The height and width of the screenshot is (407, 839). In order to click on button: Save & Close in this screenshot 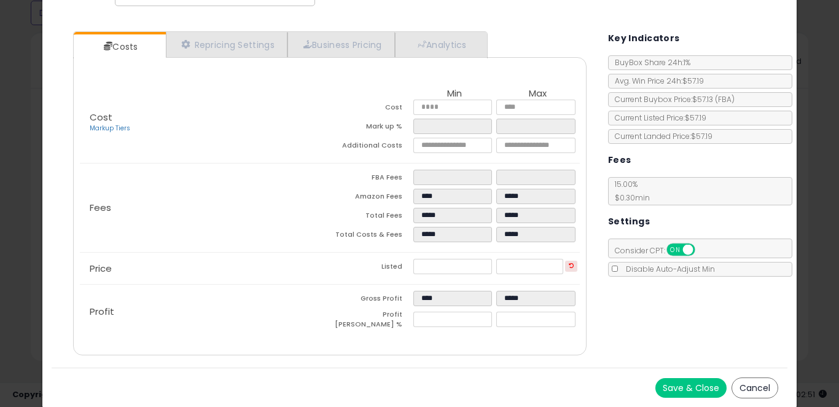, I will do `click(691, 388)`.